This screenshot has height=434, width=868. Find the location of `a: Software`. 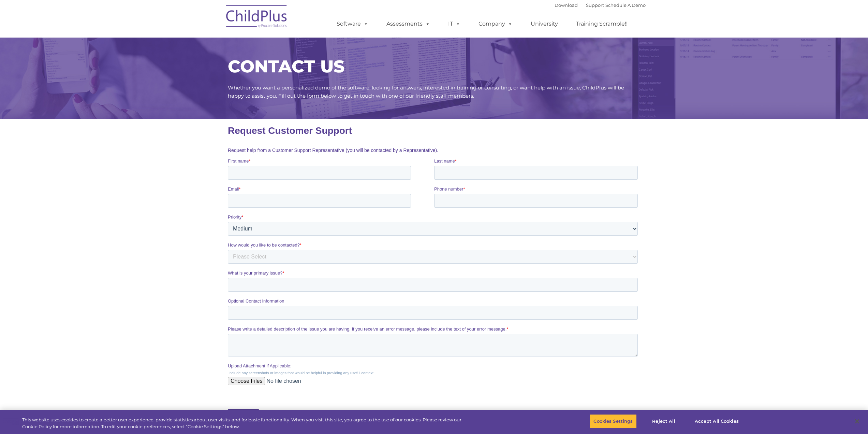

a: Software is located at coordinates (352, 24).